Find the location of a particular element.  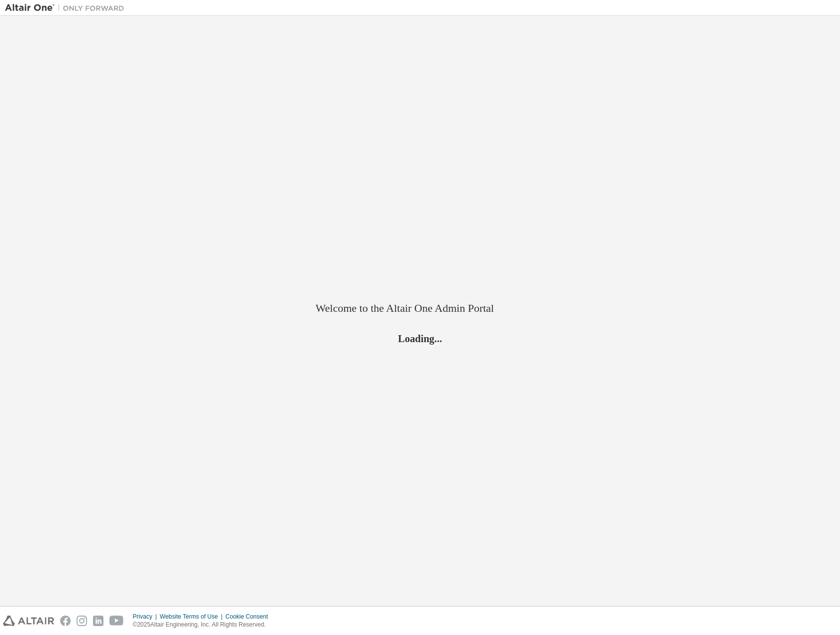

div: Cookie Consent is located at coordinates (249, 616).